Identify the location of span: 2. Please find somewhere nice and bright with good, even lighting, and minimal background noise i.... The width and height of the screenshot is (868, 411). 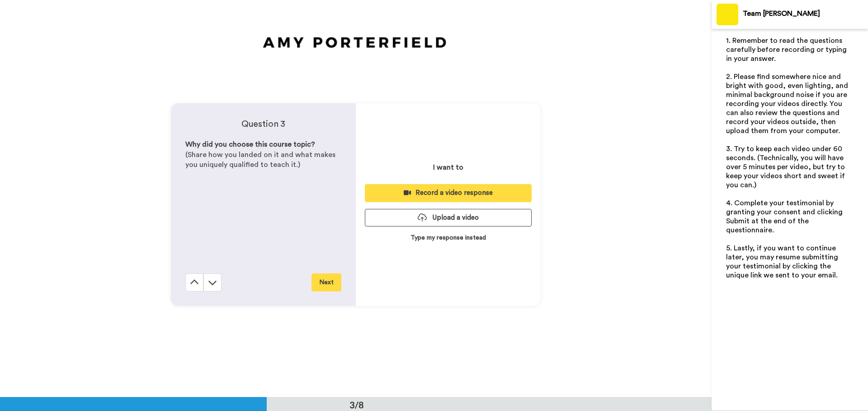
(788, 104).